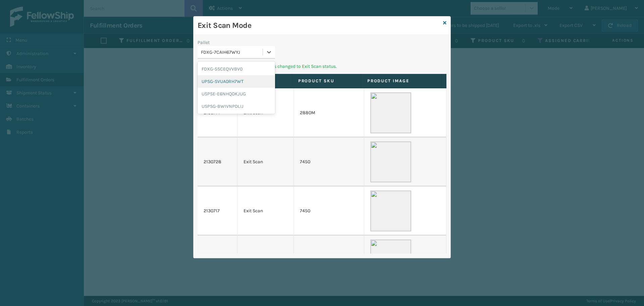 This screenshot has width=644, height=306. What do you see at coordinates (330, 260) in the screenshot?
I see `td: 1424M` at bounding box center [330, 260].